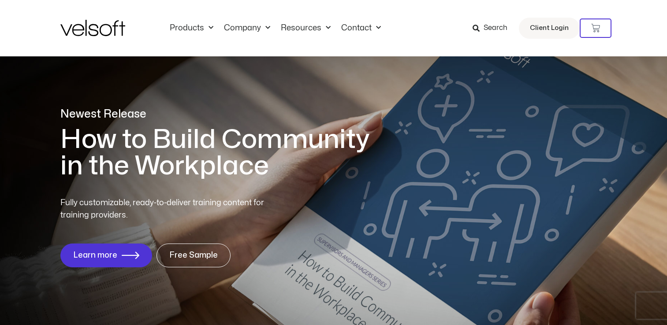 The height and width of the screenshot is (325, 667). I want to click on a: ResourcesMenu Toggle, so click(306, 28).